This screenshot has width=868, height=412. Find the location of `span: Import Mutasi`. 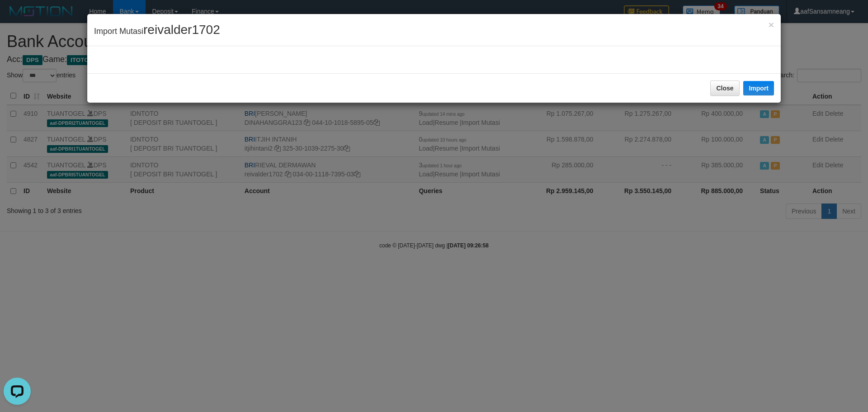

span: Import Mutasi is located at coordinates (157, 31).